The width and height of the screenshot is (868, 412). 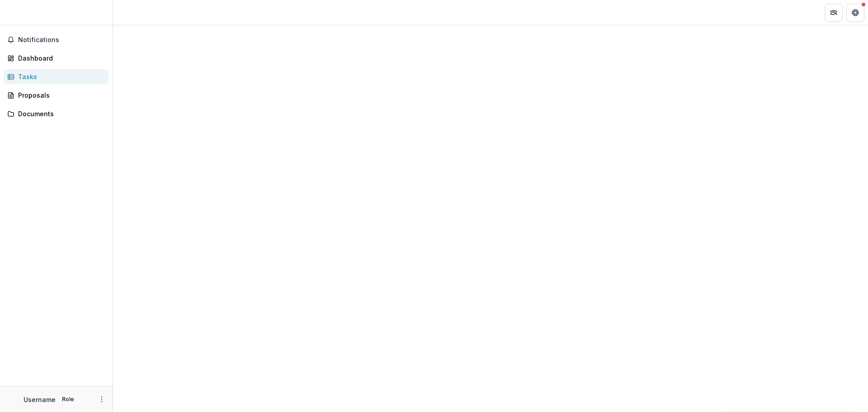 What do you see at coordinates (56, 40) in the screenshot?
I see `button: Notifications` at bounding box center [56, 40].